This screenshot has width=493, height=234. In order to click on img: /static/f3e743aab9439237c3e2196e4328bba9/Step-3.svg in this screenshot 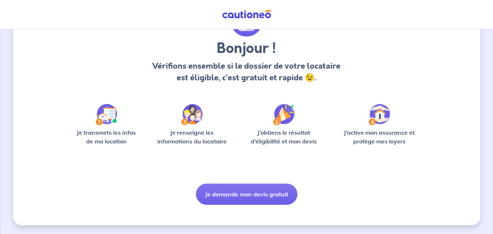, I will do `click(284, 115)`.